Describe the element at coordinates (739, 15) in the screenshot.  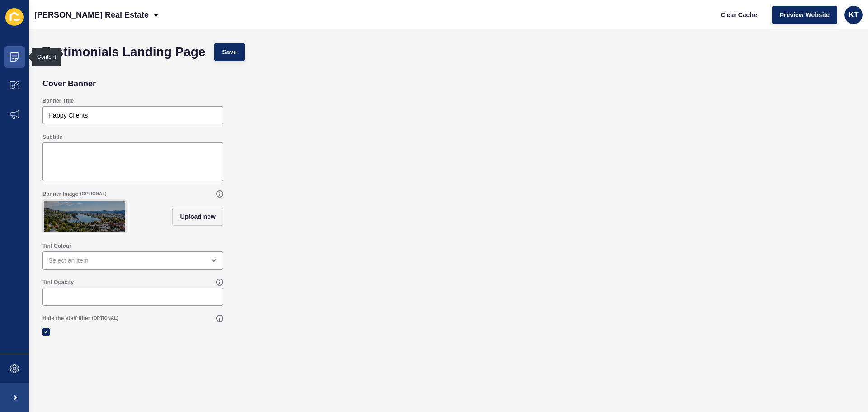
I see `button: Clear Cache` at that location.